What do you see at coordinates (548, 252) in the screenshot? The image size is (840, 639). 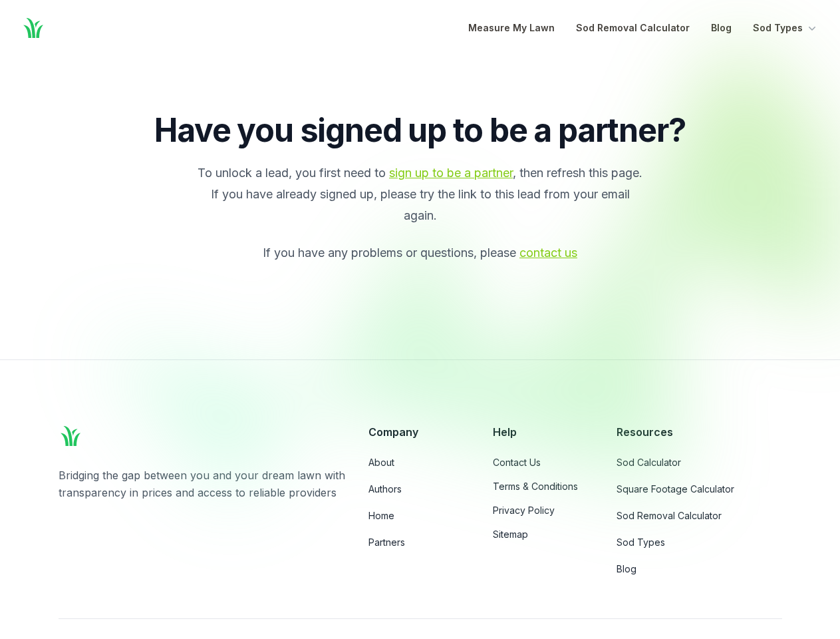 I see `a: contact us` at bounding box center [548, 252].